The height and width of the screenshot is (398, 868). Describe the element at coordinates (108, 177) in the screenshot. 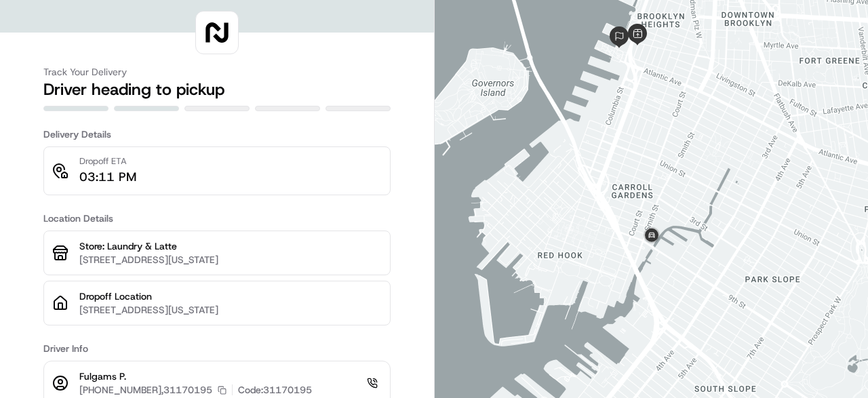

I see `p: 03:11 PM` at that location.